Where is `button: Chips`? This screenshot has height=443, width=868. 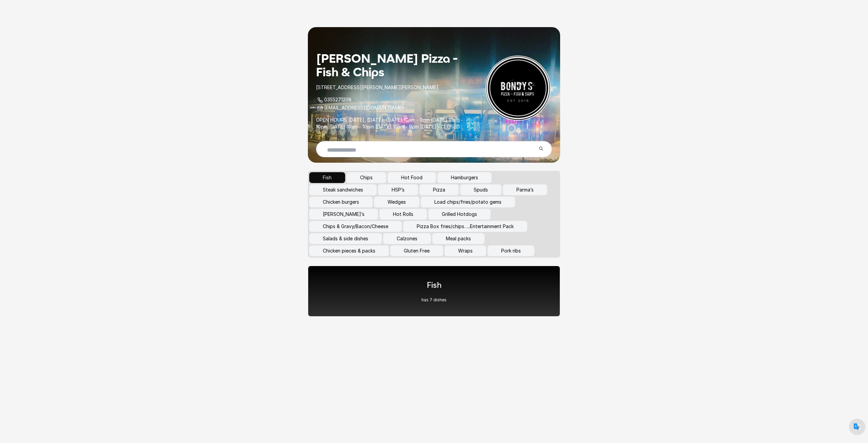
button: Chips is located at coordinates (366, 178).